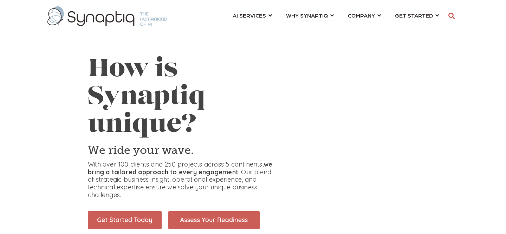 Image resolution: width=506 pixels, height=234 pixels. Describe the element at coordinates (310, 15) in the screenshot. I see `a: WHY SYNAPTIQ` at that location.